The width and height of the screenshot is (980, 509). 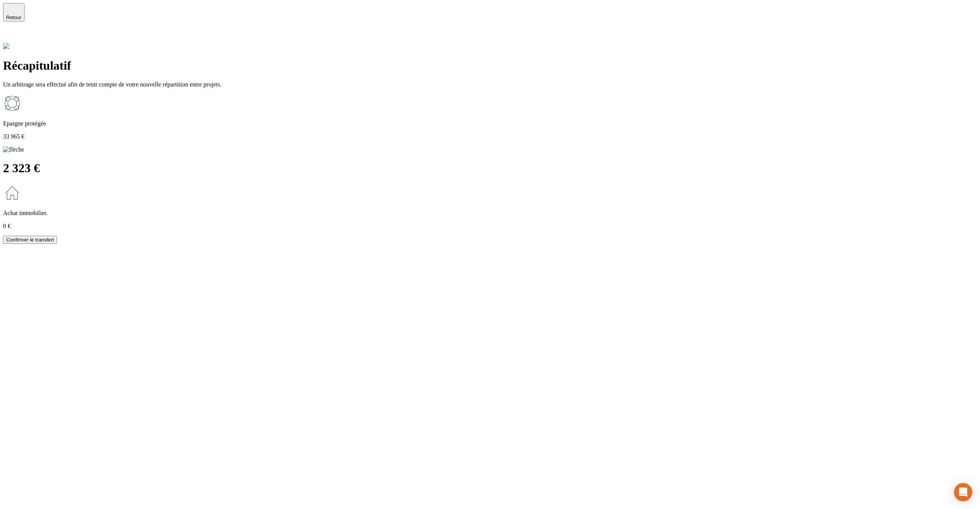 What do you see at coordinates (112, 84) in the screenshot?
I see `span: Un arbitrage sera effectué afin de tenir compte de votre nouvelle répartition entre projets.` at bounding box center [112, 84].